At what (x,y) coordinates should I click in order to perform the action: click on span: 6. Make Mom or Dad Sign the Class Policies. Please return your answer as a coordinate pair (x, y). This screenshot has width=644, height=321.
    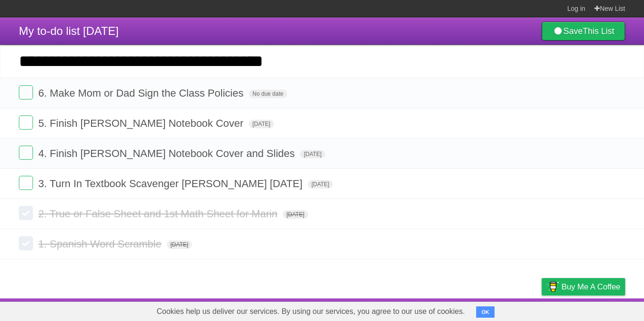
    Looking at the image, I should click on (142, 93).